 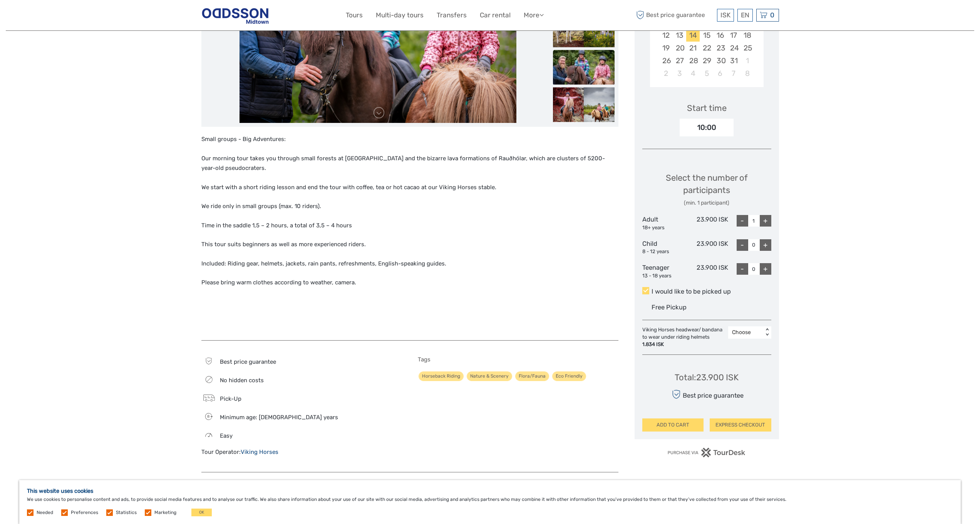 What do you see at coordinates (518, 359) in the screenshot?
I see `h5: Tags` at bounding box center [518, 359].